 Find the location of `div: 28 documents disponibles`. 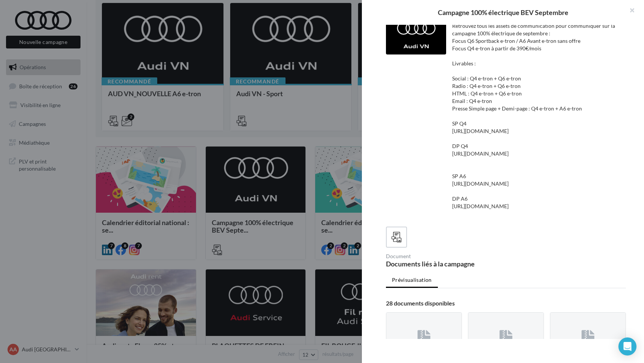

div: 28 documents disponibles is located at coordinates (506, 303).